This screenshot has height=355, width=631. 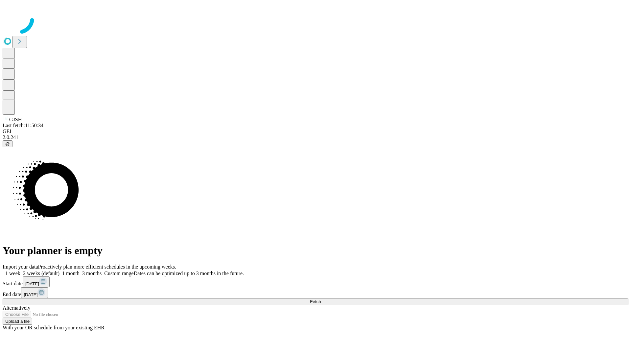 What do you see at coordinates (41, 273) in the screenshot?
I see `span: 2 weeks (default)` at bounding box center [41, 273].